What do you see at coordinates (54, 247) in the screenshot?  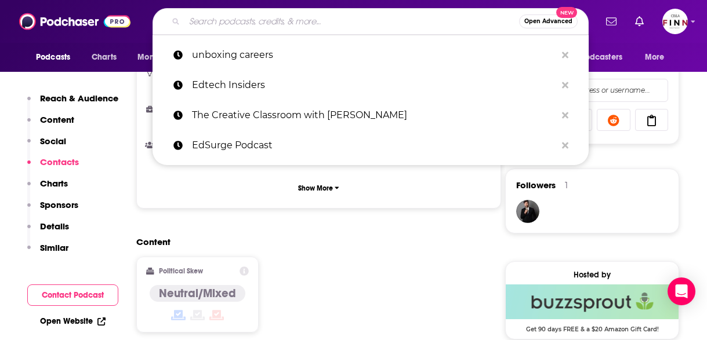 I see `p: Similar` at bounding box center [54, 247].